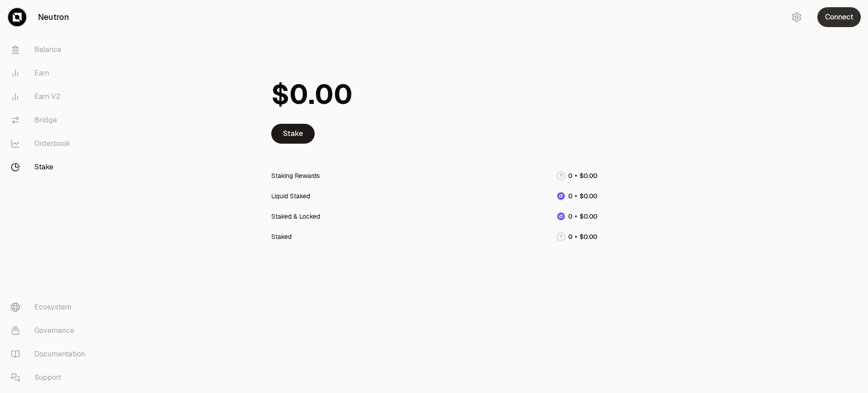 The image size is (868, 393). I want to click on div: Staking Rewards, so click(295, 176).